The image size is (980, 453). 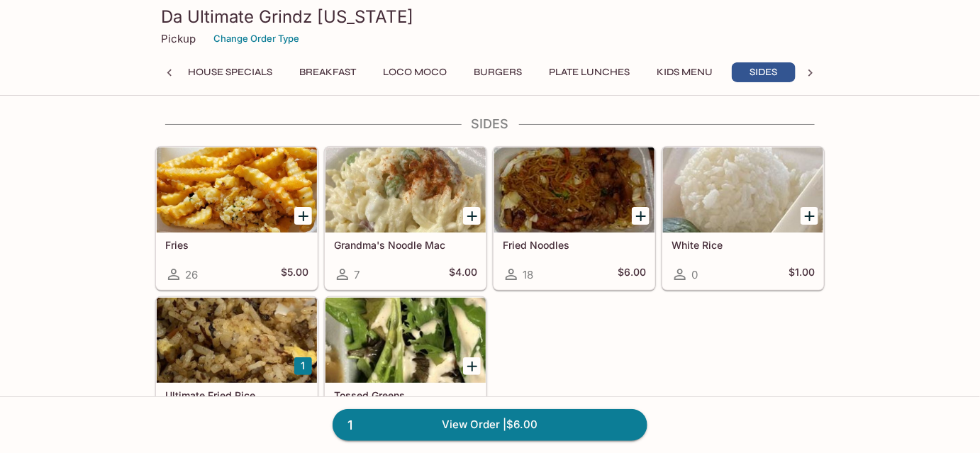 I want to click on h5: Fried Noodles, so click(x=574, y=244).